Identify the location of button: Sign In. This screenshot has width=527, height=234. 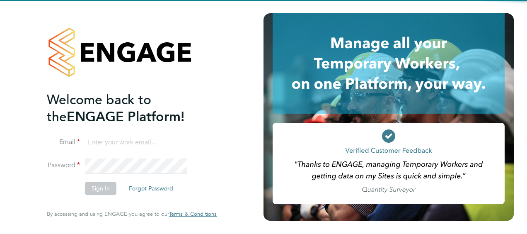
(101, 188).